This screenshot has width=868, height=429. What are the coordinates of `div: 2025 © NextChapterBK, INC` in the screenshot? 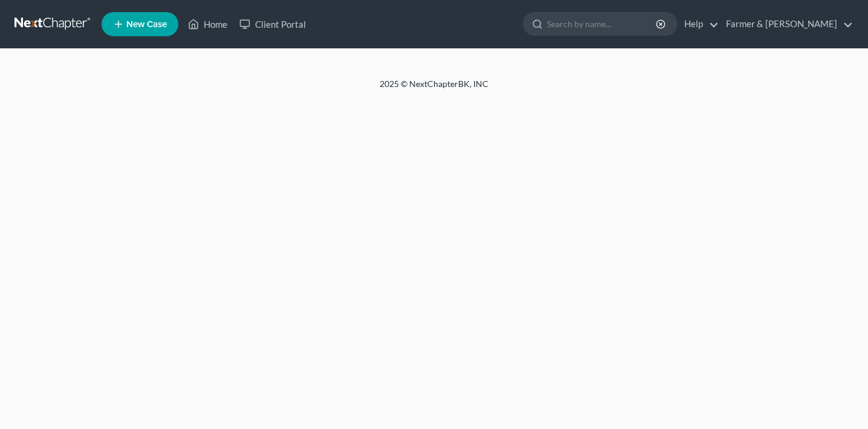 It's located at (434, 89).